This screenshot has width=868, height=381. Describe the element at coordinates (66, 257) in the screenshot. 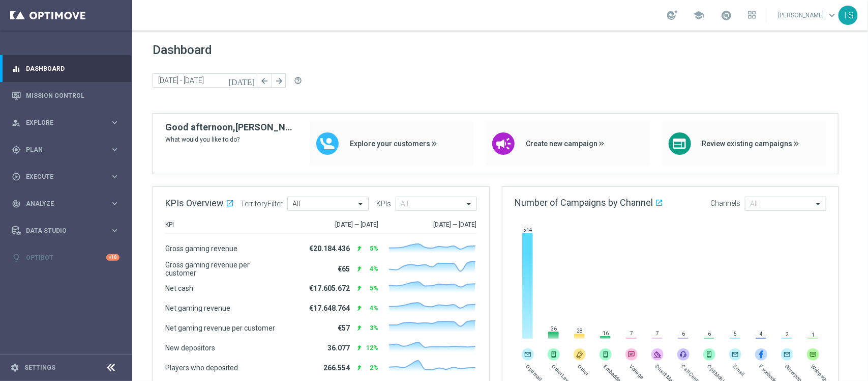

I see `a: Optibot` at that location.